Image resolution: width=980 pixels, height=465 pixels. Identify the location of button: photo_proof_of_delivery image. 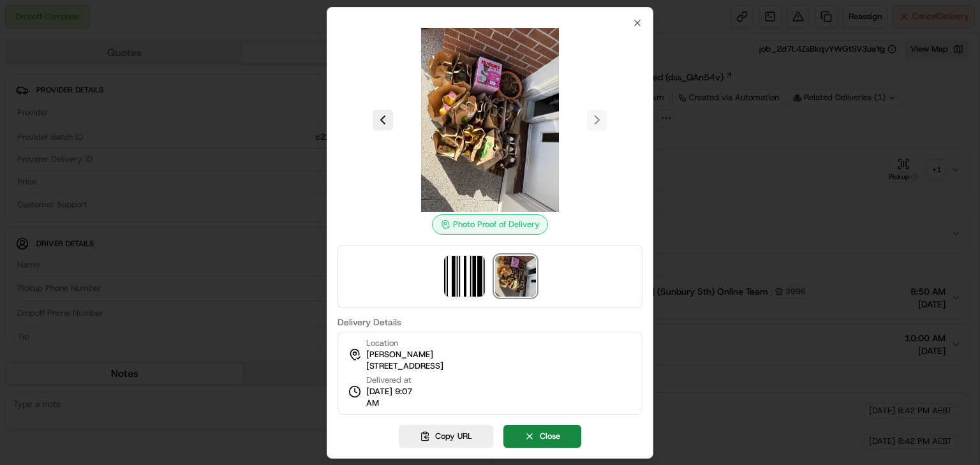
(515, 276).